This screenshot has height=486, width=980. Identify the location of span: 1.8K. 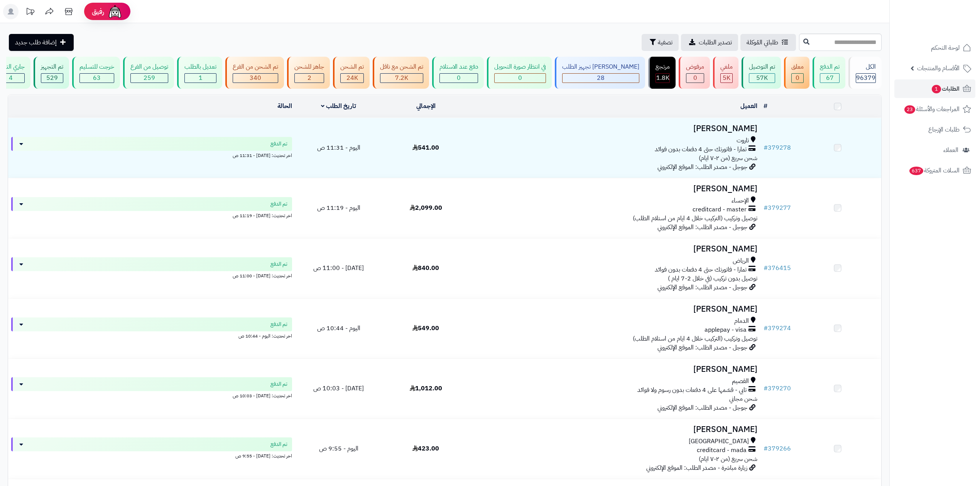
(663, 78).